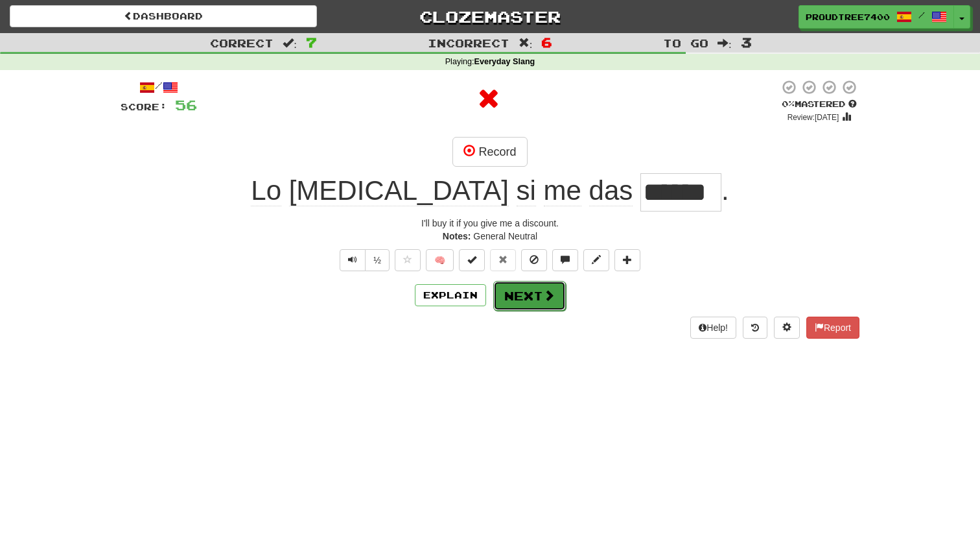 The width and height of the screenshot is (980, 534). Describe the element at coordinates (755, 328) in the screenshot. I see `button: Round history (alt+y)` at that location.